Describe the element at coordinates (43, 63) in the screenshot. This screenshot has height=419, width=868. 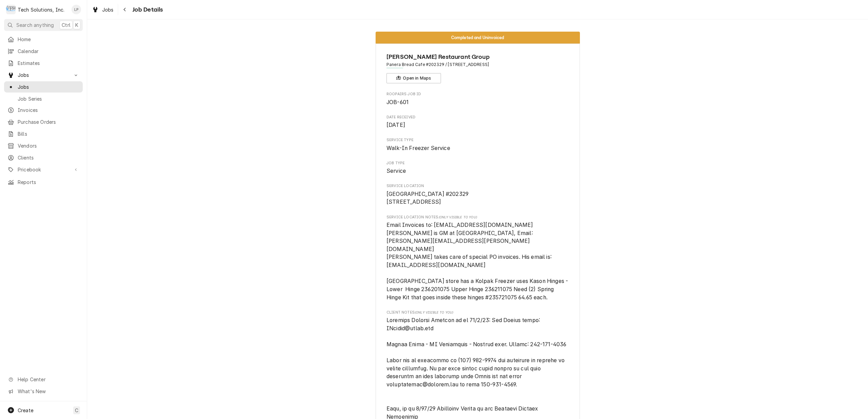
I see `a: Estimates` at that location.